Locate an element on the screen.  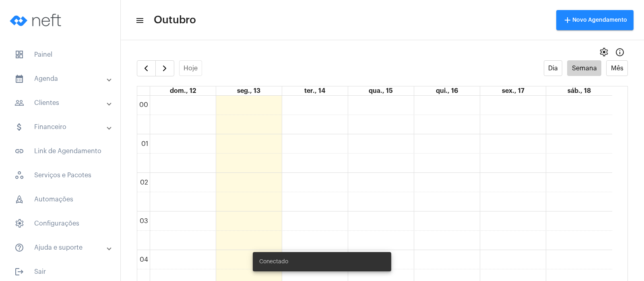
a: 17 de outubro de 2025 is located at coordinates (513, 91).